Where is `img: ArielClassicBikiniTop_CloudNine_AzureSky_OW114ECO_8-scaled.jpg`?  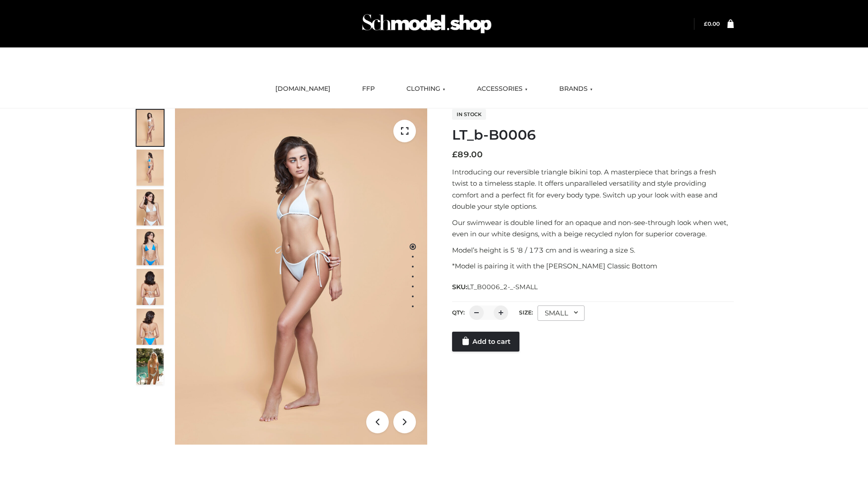 img: ArielClassicBikiniTop_CloudNine_AzureSky_OW114ECO_8-scaled.jpg is located at coordinates (150, 327).